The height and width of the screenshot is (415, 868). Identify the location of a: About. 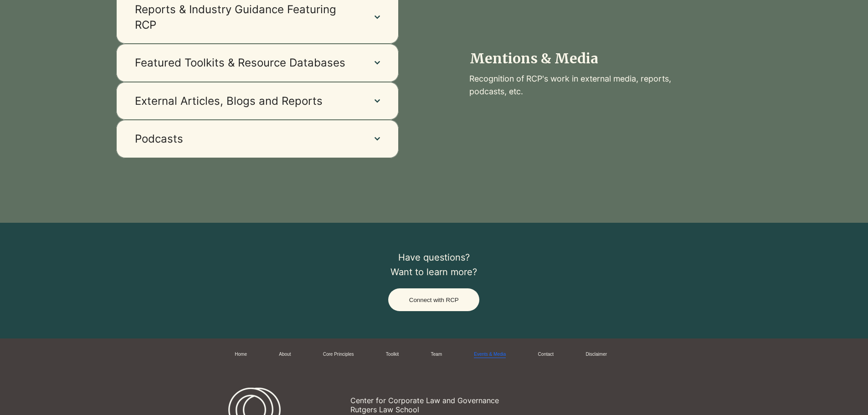
(285, 354).